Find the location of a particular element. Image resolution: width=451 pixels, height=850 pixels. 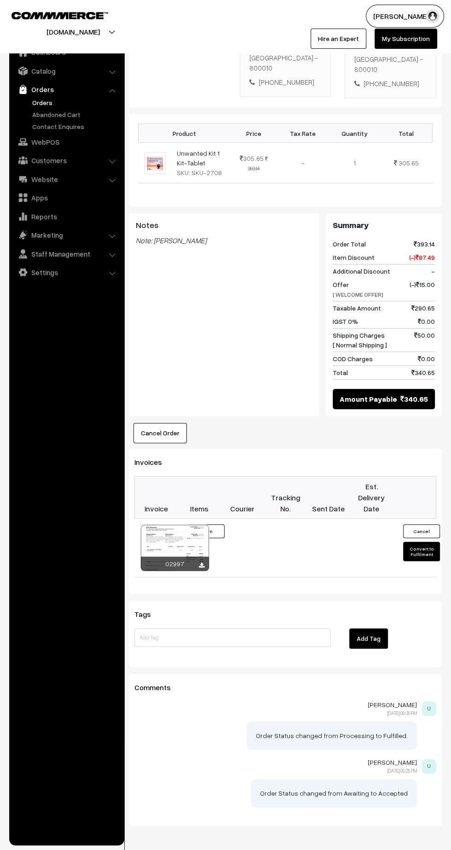

span: [ WELCOME OFFER] is located at coordinates (358, 294).